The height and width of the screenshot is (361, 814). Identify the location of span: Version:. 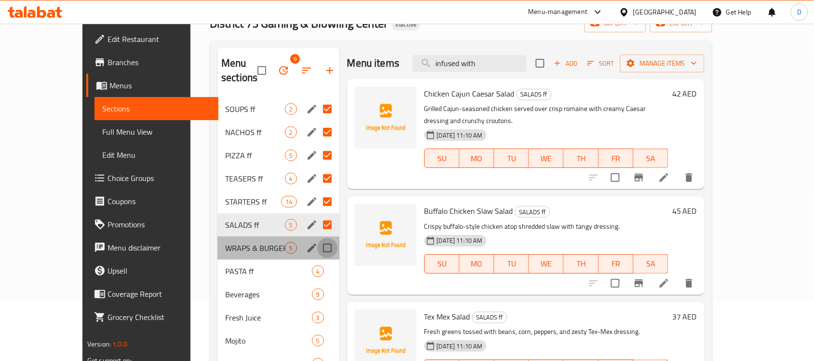
(99, 344).